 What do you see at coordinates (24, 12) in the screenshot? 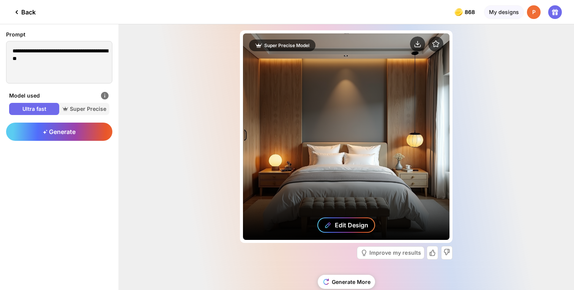
I see `div: Back` at bounding box center [24, 12].